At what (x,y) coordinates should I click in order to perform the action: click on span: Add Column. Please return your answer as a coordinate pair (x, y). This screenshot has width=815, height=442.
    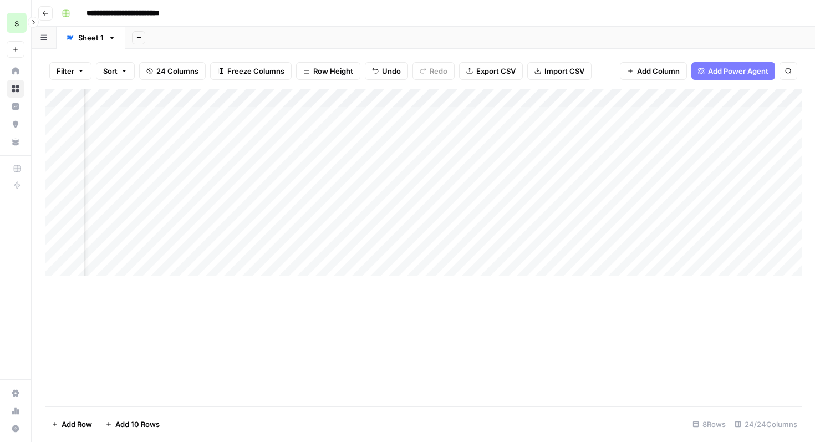
    Looking at the image, I should click on (658, 71).